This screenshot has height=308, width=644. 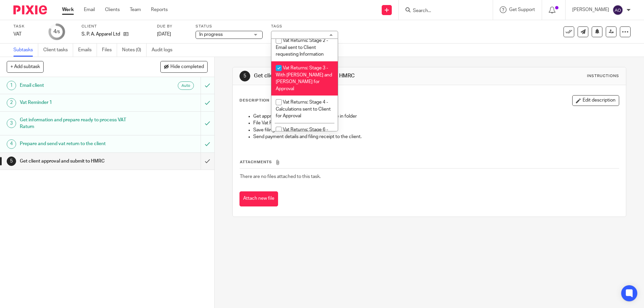 What do you see at coordinates (25, 66) in the screenshot?
I see `button: + Add subtask` at bounding box center [25, 66].